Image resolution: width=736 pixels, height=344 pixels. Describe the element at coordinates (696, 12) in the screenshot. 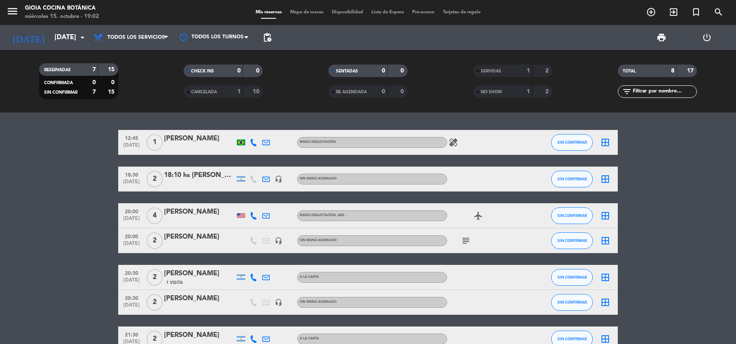

I see `i: turned_in_not` at that location.